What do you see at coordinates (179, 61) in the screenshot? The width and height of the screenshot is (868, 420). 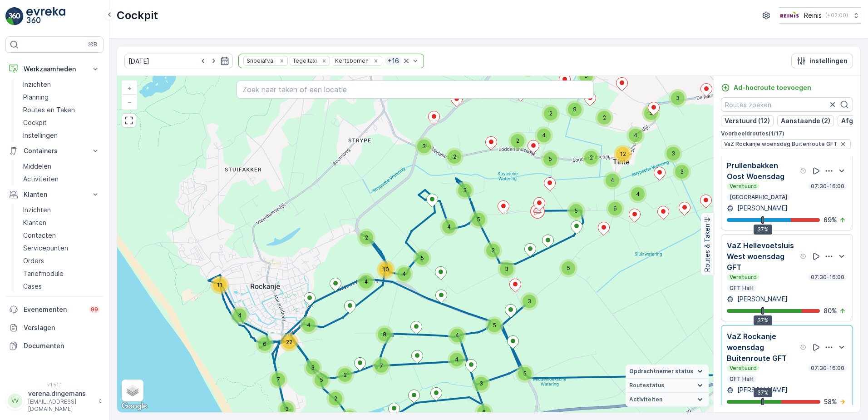 I see `input: dd/mm/yyyy` at bounding box center [179, 61].